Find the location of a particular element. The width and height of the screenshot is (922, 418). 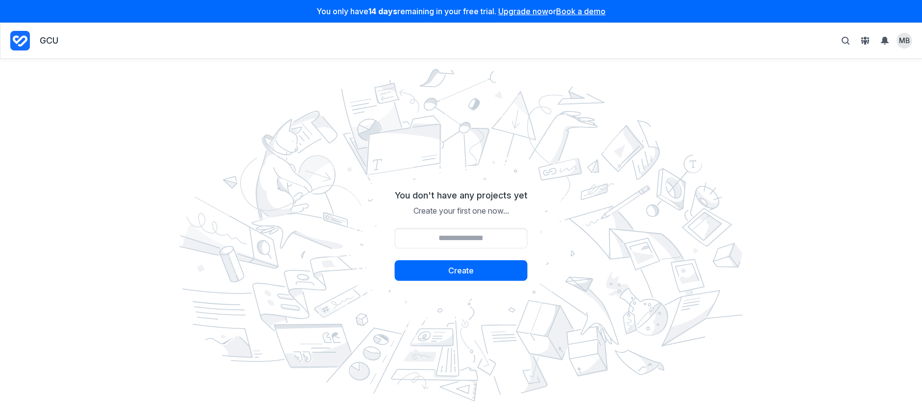

p: You only have remaining in your free trial. or is located at coordinates (461, 11).